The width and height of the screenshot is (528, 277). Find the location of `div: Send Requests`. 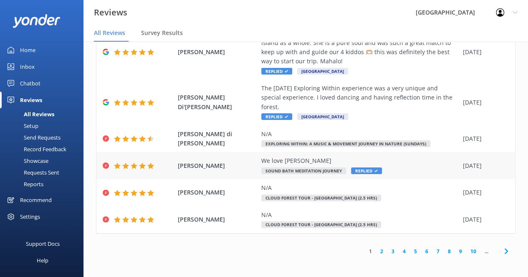

div: Send Requests is located at coordinates (33, 138).